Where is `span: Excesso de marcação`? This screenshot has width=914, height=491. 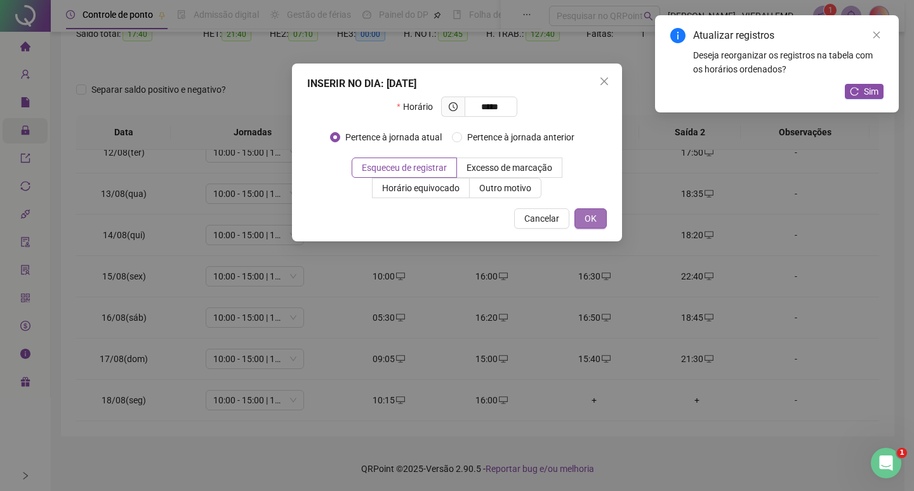 span: Excesso de marcação is located at coordinates (509, 168).